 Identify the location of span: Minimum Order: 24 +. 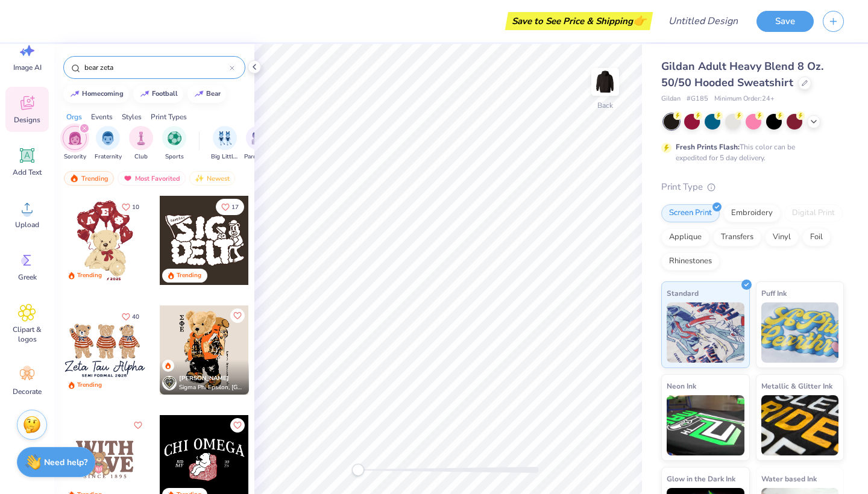
(744, 99).